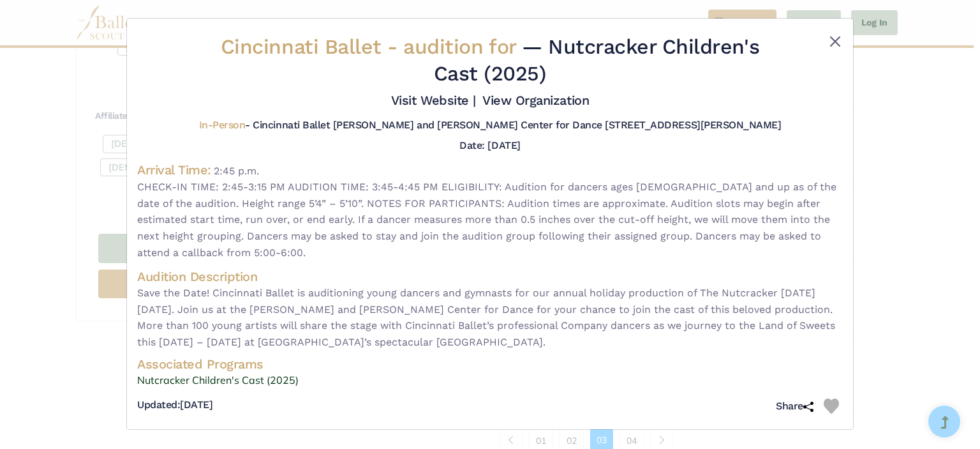  I want to click on span: Updated:, so click(159, 404).